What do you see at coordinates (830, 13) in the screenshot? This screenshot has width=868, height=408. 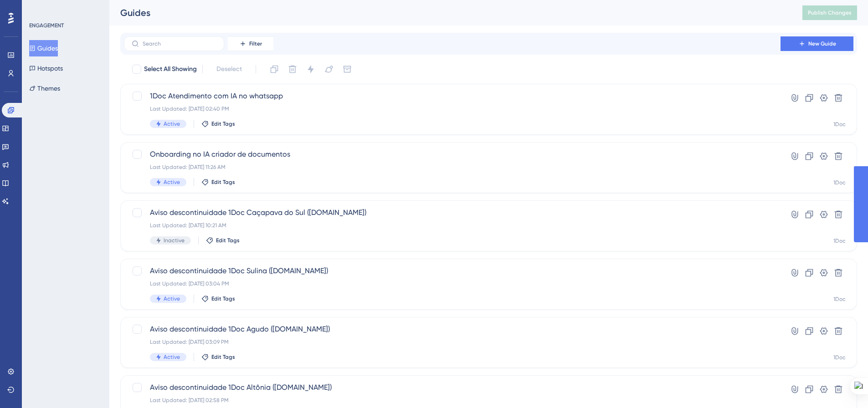 I see `button: Publish Changes` at bounding box center [830, 13].